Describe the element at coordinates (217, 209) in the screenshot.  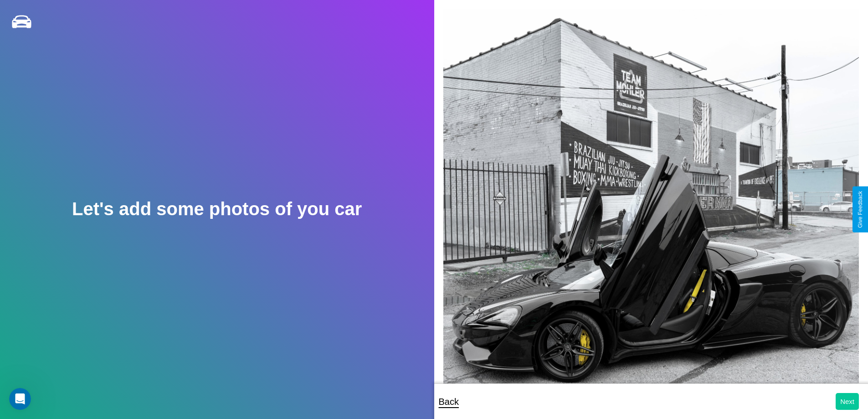
I see `h2: Let's add some photos of you car` at that location.